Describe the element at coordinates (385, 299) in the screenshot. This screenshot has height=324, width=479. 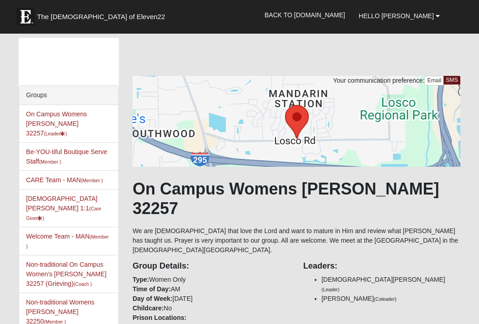
I see `small: (Coleader)` at that location.